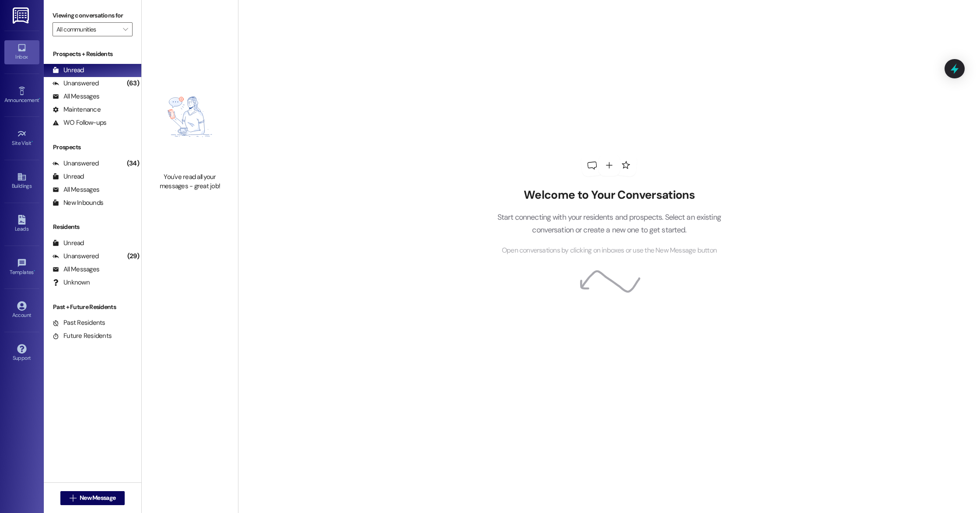 Image resolution: width=980 pixels, height=513 pixels. I want to click on a: Buildings, so click(22, 181).